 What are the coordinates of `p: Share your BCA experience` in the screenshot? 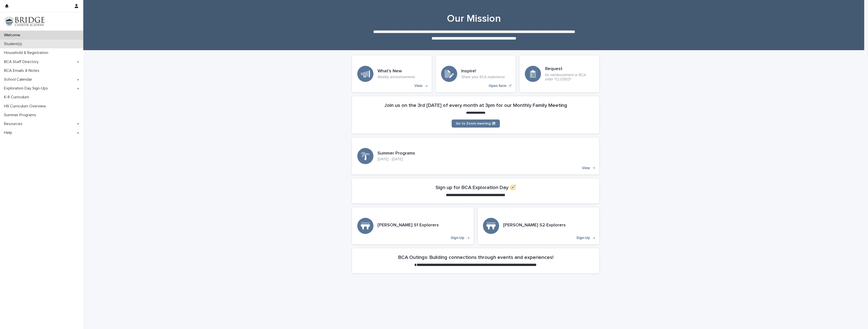 It's located at (483, 77).